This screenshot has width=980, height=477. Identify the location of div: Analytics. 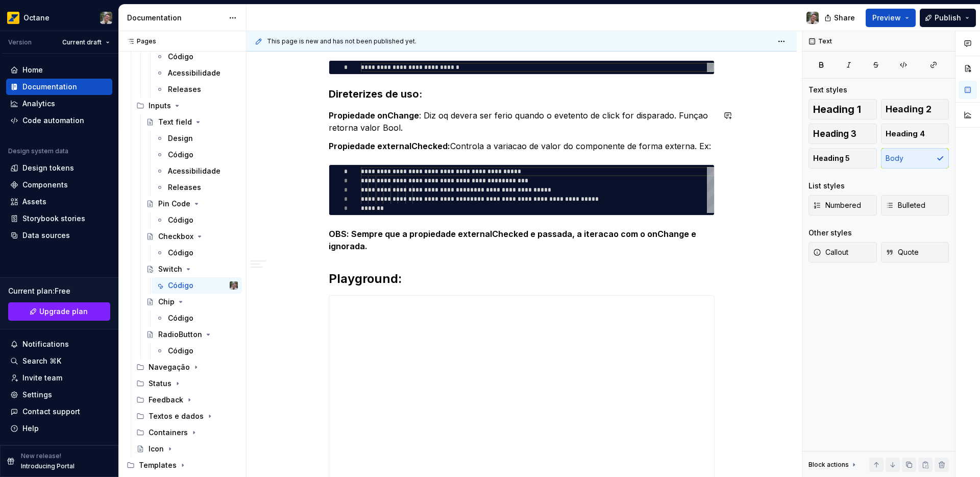
(39, 104).